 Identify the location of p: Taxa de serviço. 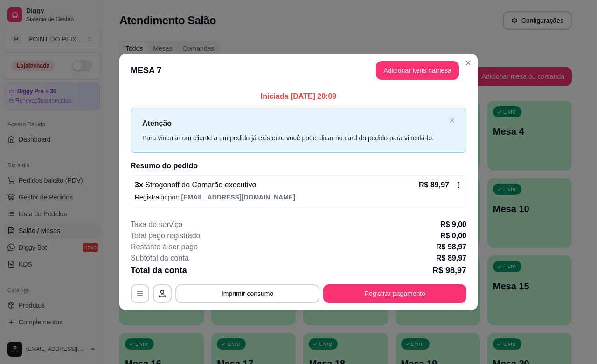
(156, 225).